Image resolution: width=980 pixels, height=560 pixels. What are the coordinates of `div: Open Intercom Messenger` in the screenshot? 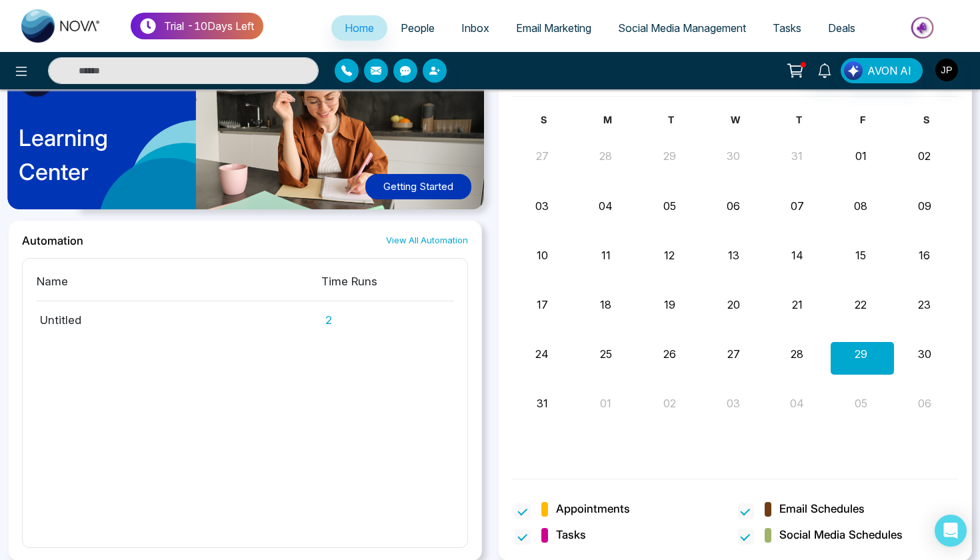 It's located at (951, 530).